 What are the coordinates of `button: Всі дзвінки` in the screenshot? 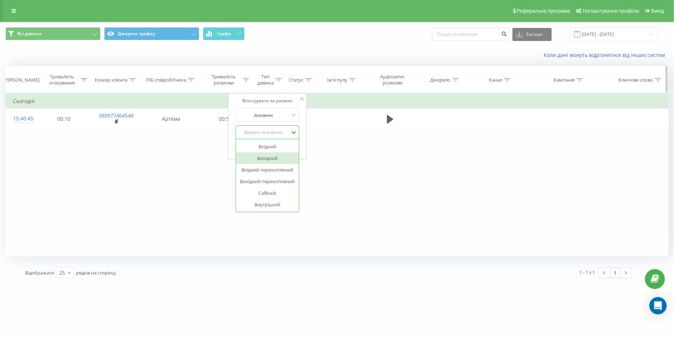 It's located at (53, 34).